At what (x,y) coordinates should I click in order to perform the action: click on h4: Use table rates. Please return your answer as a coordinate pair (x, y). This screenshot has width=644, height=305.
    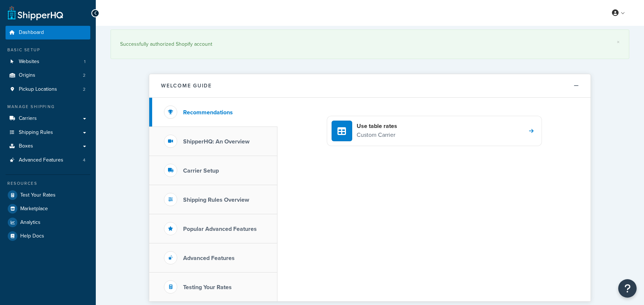
    Looking at the image, I should click on (378, 126).